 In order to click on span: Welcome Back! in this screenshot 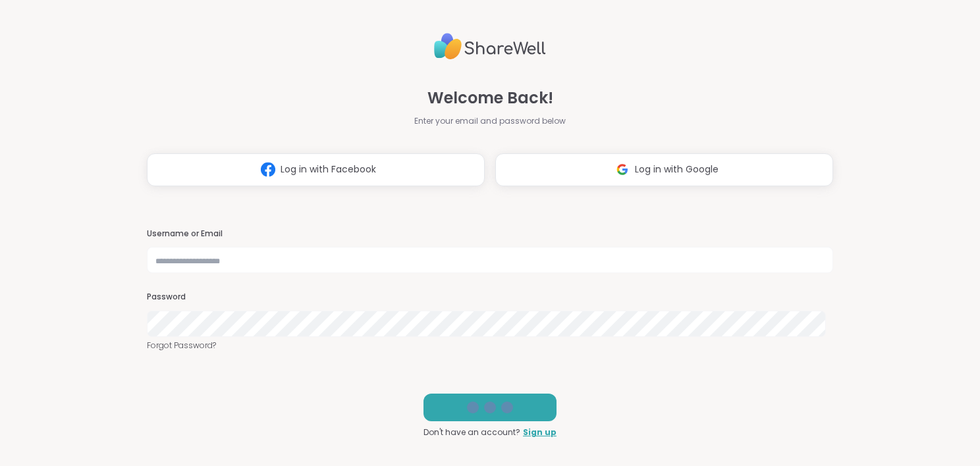, I will do `click(490, 98)`.